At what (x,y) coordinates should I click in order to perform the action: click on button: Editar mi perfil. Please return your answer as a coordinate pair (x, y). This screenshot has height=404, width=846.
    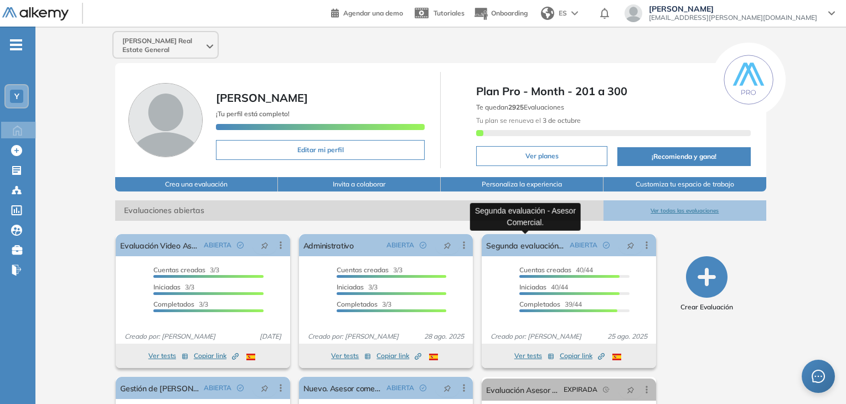
    Looking at the image, I should click on (320, 150).